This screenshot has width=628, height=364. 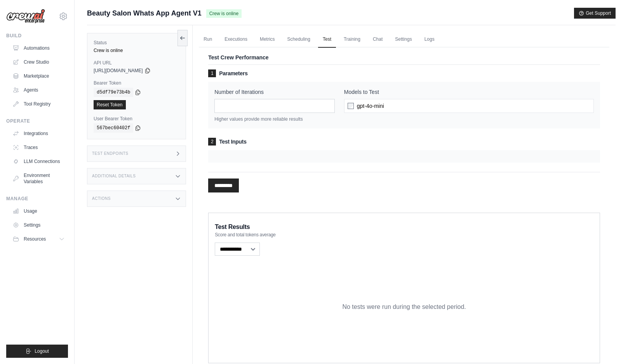 I want to click on a: Logs, so click(x=430, y=39).